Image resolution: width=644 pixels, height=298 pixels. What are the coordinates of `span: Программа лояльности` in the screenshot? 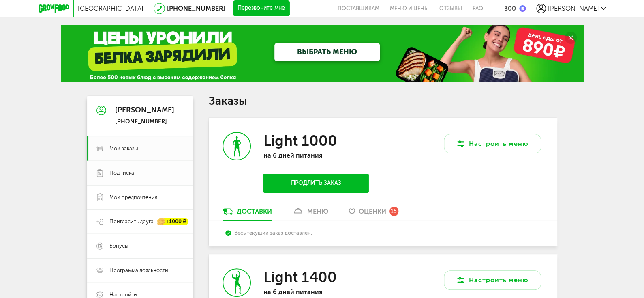 It's located at (138, 271).